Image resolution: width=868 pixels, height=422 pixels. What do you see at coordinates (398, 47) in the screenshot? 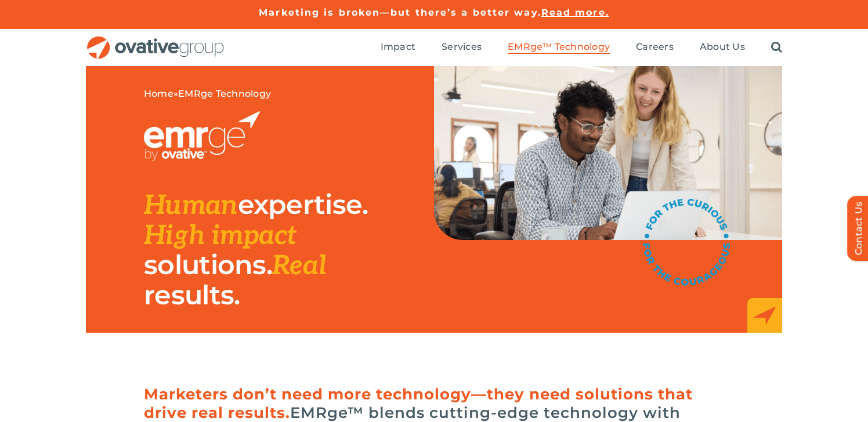
I see `span: Impact` at bounding box center [398, 47].